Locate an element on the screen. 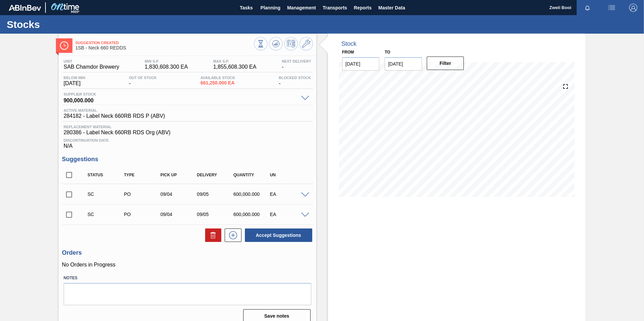 This screenshot has width=644, height=321. h1: Stocks is located at coordinates (66, 24).